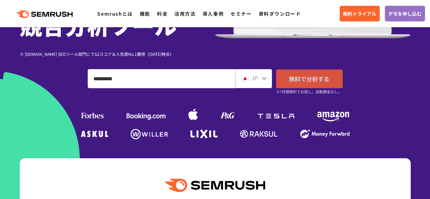 The width and height of the screenshot is (430, 199). What do you see at coordinates (279, 14) in the screenshot?
I see `a: 資料ダウンロード` at bounding box center [279, 14].